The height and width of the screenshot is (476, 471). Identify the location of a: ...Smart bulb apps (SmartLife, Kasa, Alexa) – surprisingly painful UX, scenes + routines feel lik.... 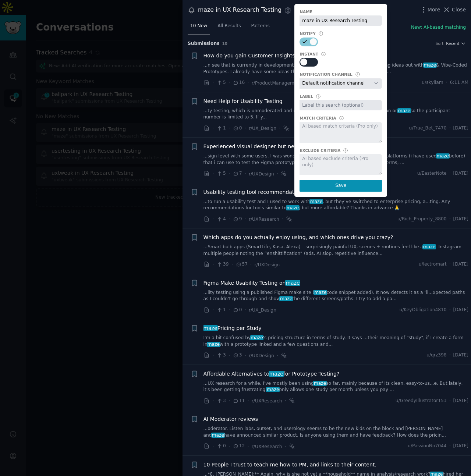
(336, 250).